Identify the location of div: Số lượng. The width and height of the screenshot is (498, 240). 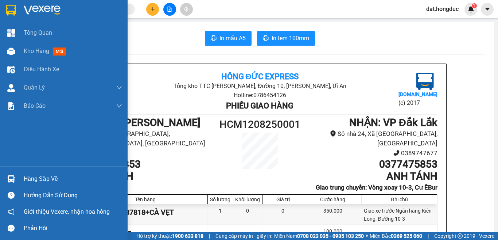
(220, 199).